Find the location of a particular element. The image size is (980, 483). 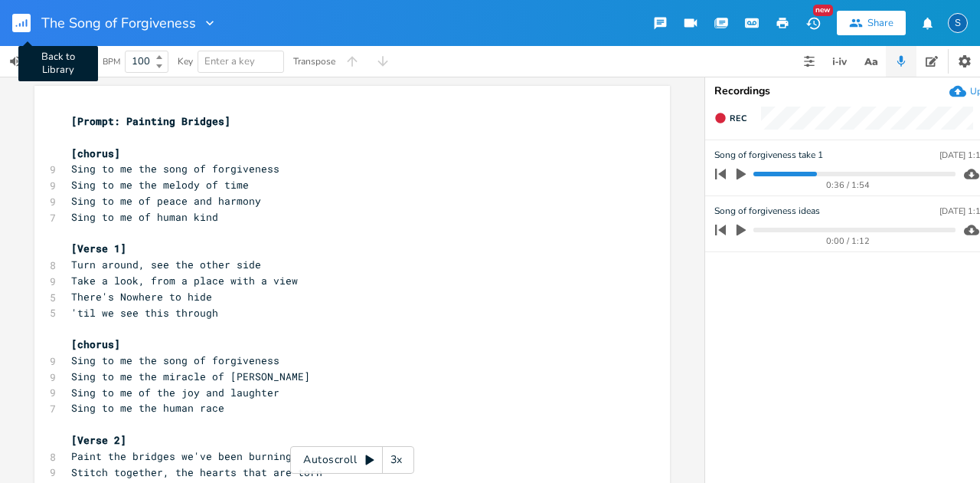

div: Share is located at coordinates (881, 23).